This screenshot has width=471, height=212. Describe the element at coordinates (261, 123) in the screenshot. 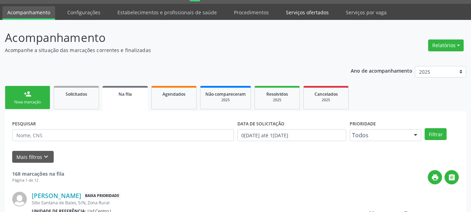

I see `label: DATA DE SOLICITAÇÃO` at that location.